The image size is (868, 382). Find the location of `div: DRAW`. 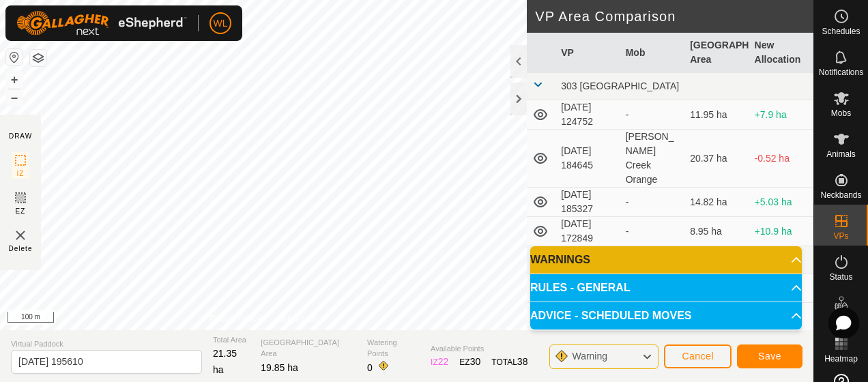

div: DRAW is located at coordinates (21, 135).